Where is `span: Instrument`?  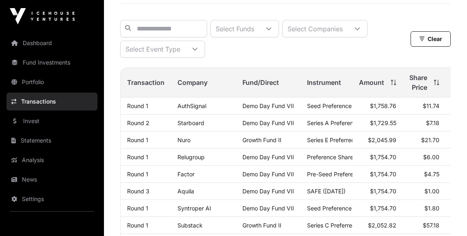 span: Instrument is located at coordinates (324, 82).